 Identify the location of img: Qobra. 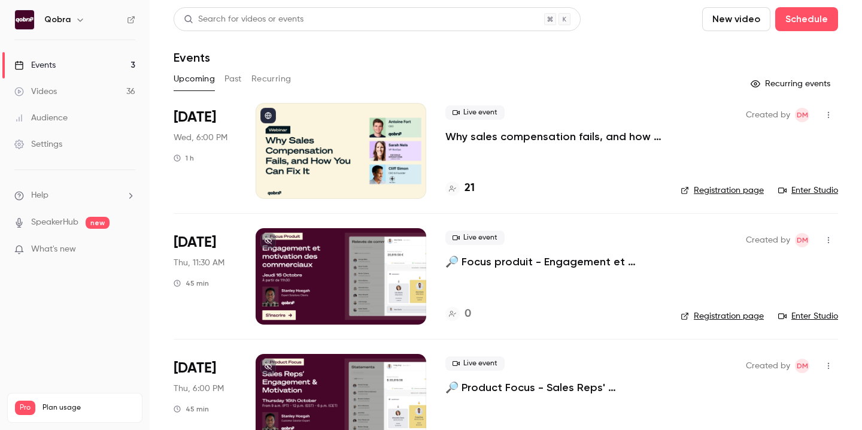
(25, 20).